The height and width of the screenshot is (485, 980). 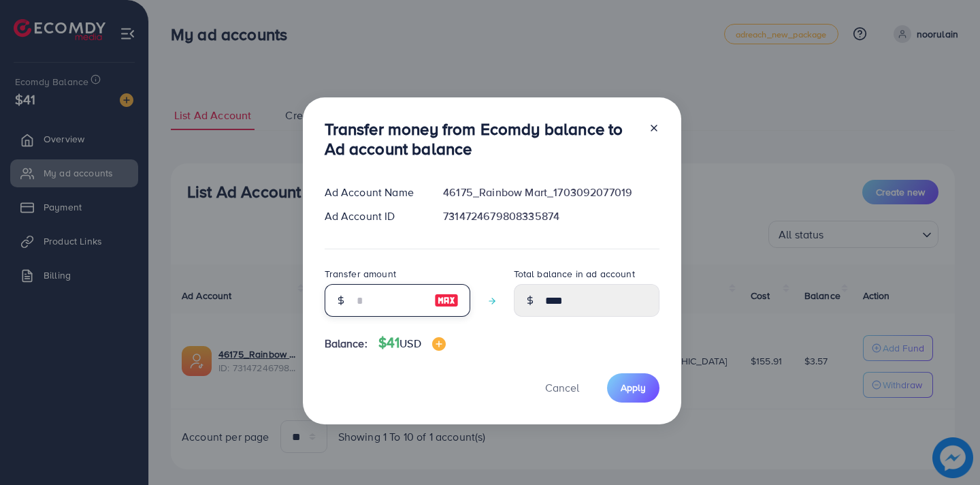 I want to click on div: 46175_Rainbow Mart_1703092077019, so click(x=551, y=192).